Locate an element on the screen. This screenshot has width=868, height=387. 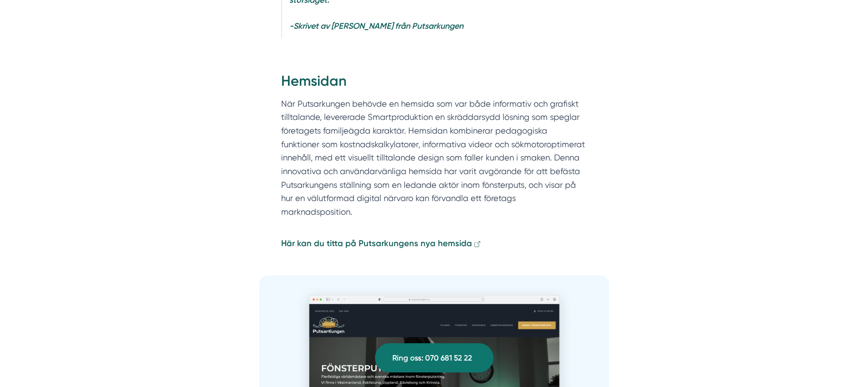
h2: Hemsidan is located at coordinates (434, 84).